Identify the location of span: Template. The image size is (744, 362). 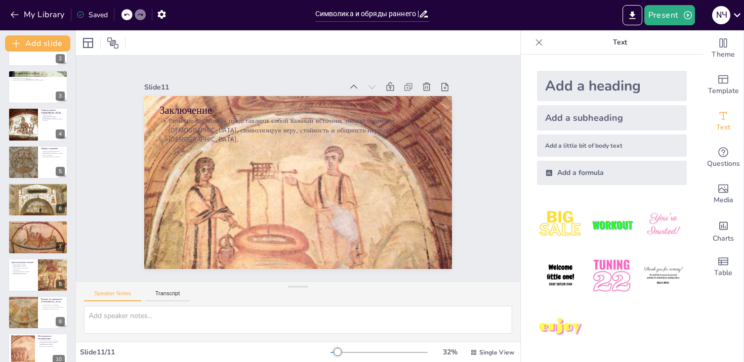
(723, 91).